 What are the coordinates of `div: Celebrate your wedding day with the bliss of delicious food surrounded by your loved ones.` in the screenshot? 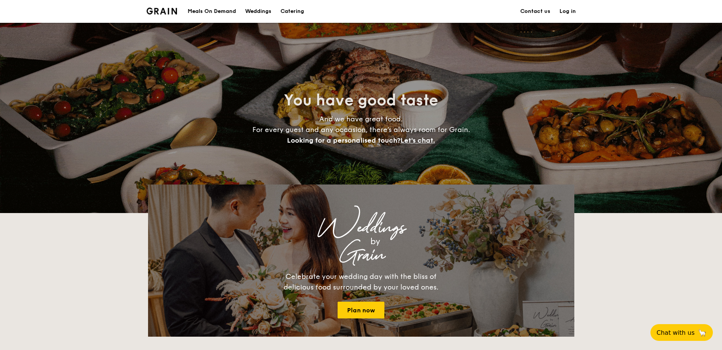 It's located at (361, 282).